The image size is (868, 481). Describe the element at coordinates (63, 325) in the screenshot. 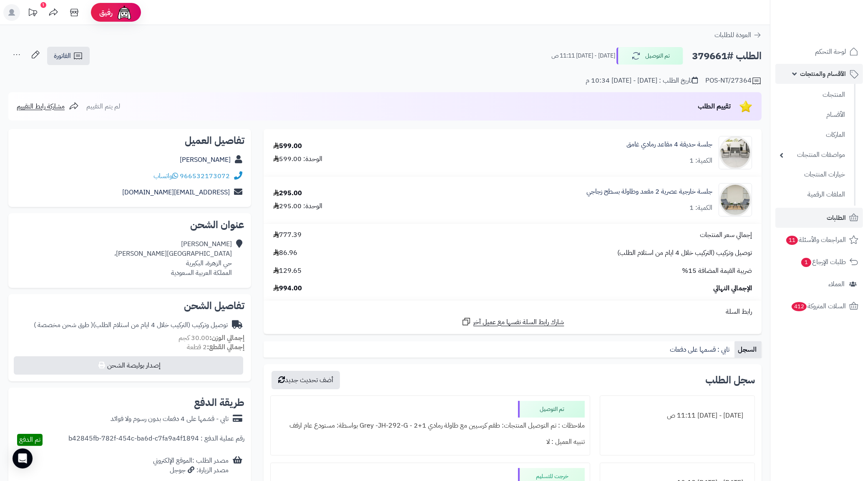

I see `span: ( طرق شحن مخصصة )` at that location.